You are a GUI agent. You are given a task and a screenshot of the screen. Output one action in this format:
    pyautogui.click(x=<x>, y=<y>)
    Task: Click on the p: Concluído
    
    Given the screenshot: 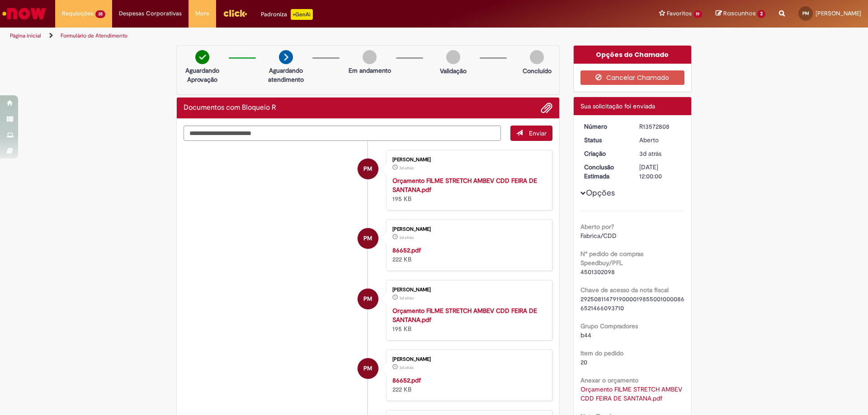 What is the action you would take?
    pyautogui.click(x=537, y=71)
    